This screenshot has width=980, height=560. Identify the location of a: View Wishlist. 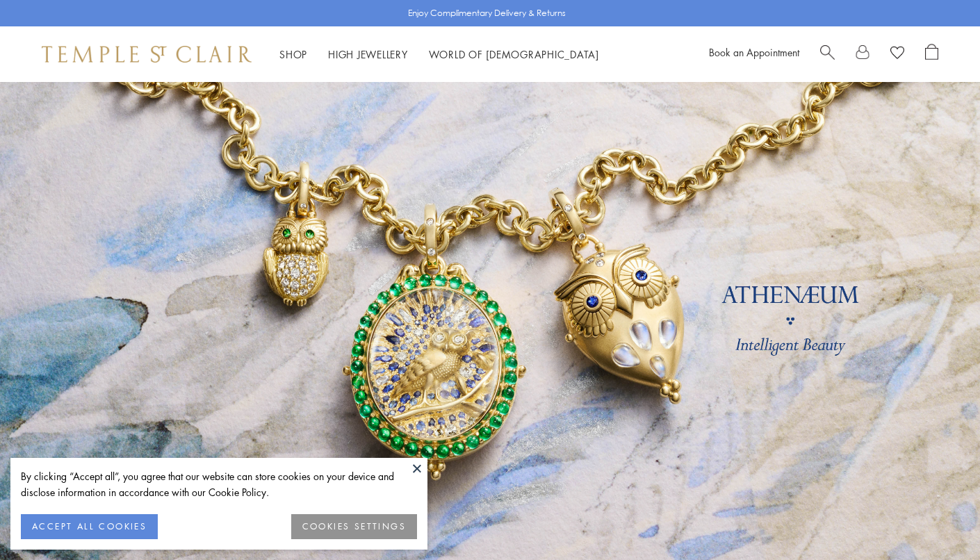
(897, 54).